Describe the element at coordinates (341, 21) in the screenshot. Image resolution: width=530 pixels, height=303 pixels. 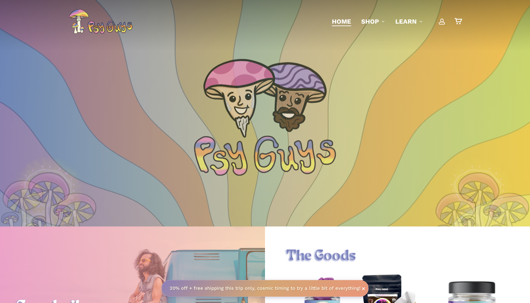
I see `span: Home` at that location.